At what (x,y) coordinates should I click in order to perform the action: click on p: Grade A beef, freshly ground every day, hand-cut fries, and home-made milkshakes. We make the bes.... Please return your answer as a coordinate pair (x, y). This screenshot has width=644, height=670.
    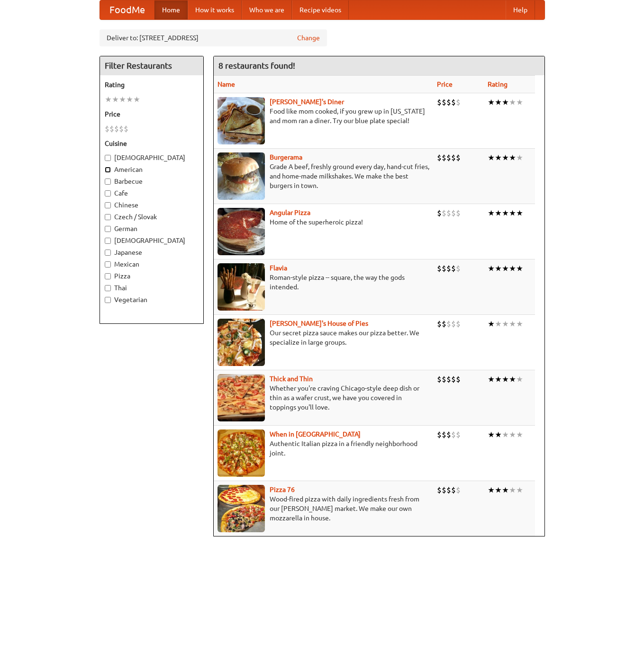
    Looking at the image, I should click on (323, 176).